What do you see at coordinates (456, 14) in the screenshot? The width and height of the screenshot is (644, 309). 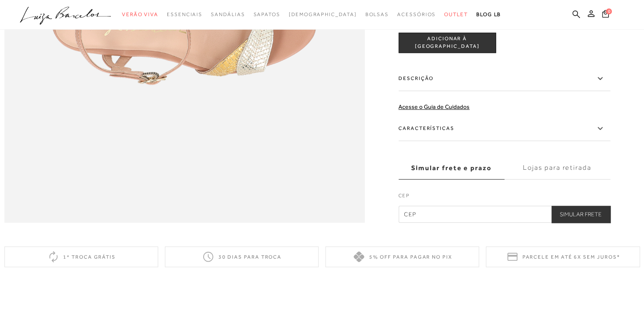 I see `span: Outlet` at bounding box center [456, 14].